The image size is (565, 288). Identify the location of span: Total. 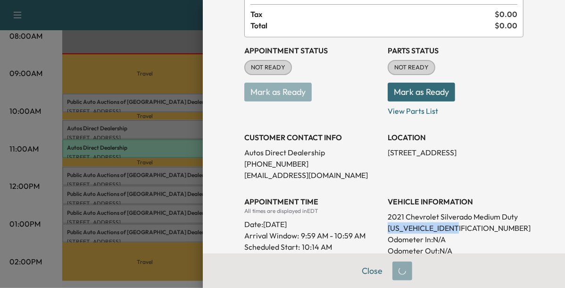
(373, 25).